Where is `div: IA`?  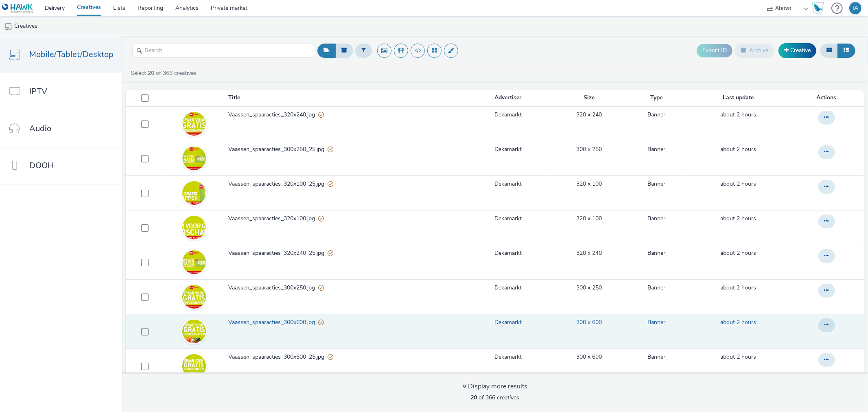 div: IA is located at coordinates (855, 8).